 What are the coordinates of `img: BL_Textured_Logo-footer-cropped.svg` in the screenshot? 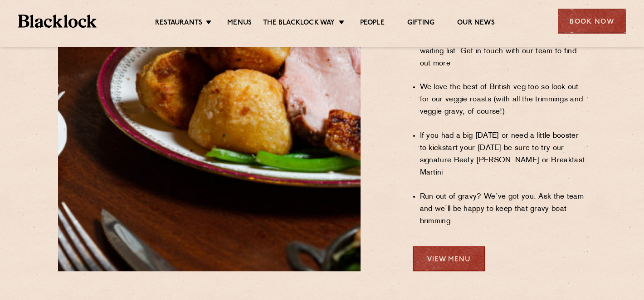 It's located at (57, 21).